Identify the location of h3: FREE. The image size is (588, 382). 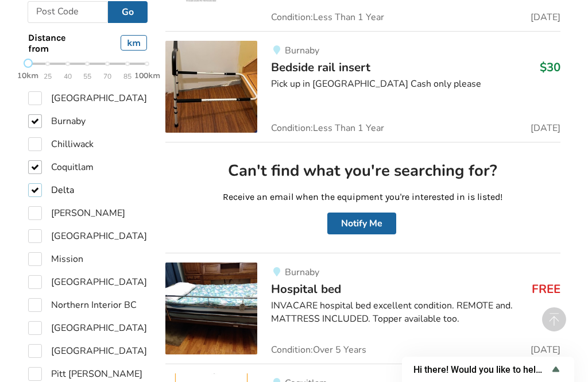
(546, 289).